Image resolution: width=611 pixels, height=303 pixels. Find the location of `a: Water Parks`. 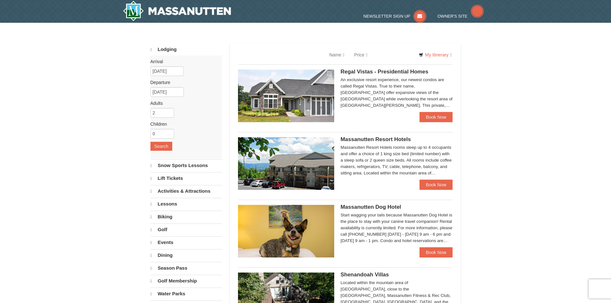

a: Water Parks is located at coordinates (186, 294).